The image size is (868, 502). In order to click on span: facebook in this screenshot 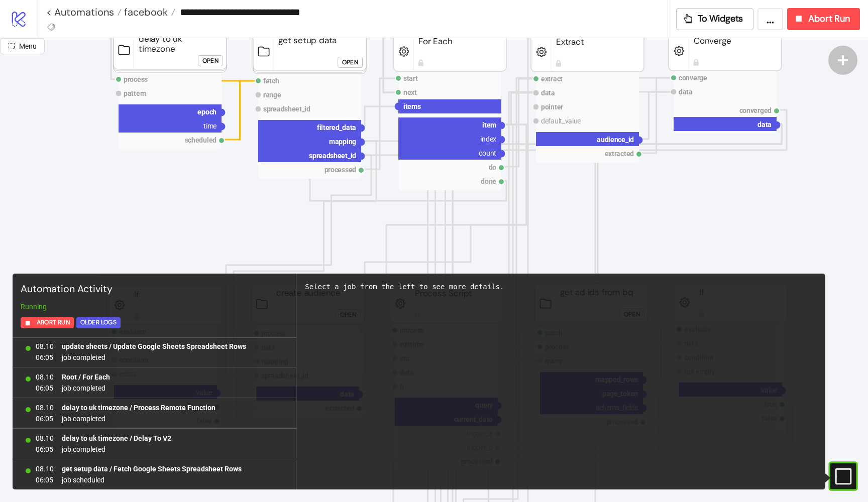, I will do `click(145, 12)`.